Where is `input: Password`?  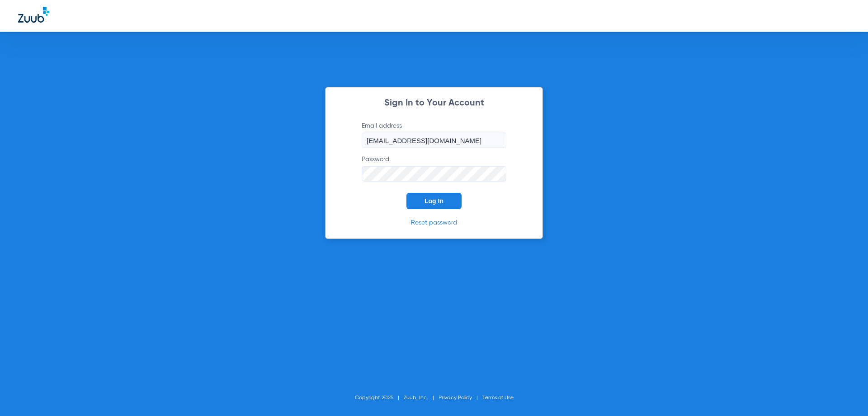
input: Password is located at coordinates (434, 174).